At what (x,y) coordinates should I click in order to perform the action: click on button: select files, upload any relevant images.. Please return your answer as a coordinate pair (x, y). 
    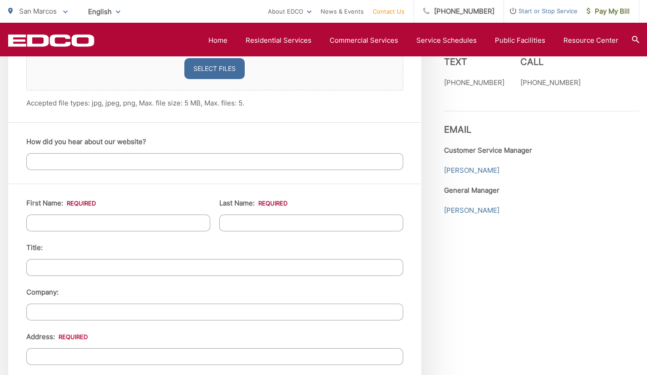
    Looking at the image, I should click on (214, 69).